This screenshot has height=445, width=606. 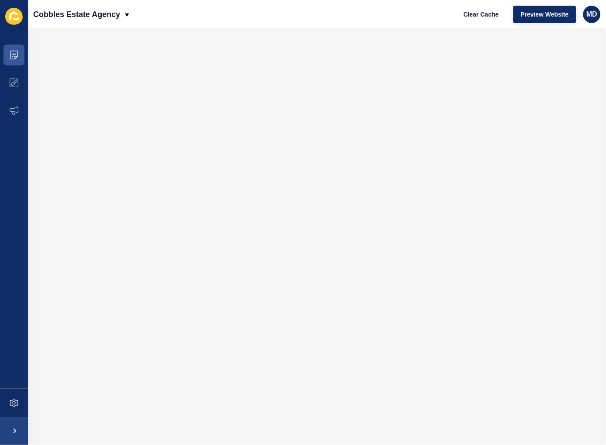 I want to click on span: Clear Cache, so click(x=481, y=14).